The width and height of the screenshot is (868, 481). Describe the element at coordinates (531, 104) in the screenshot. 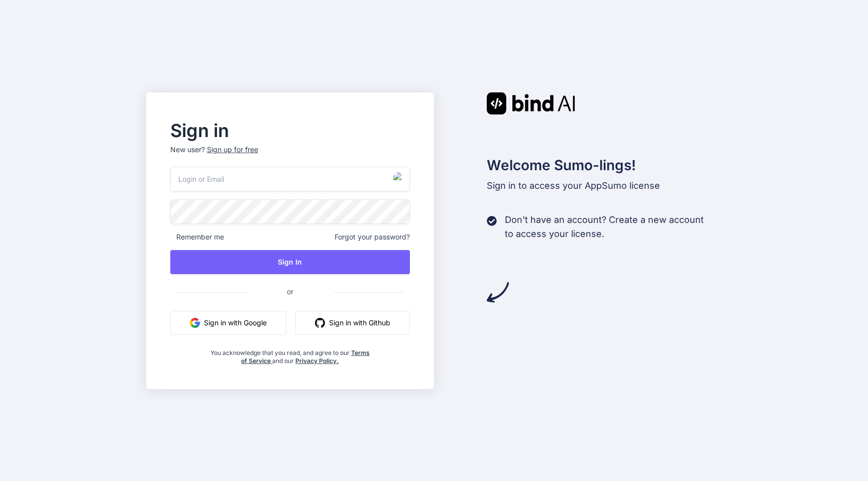

I see `img: Bind AI logo` at that location.